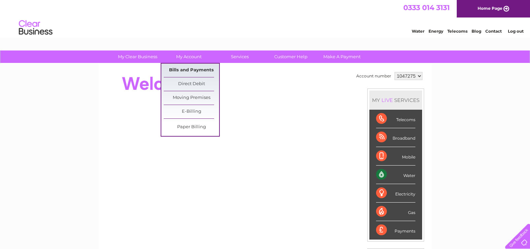 The height and width of the screenshot is (249, 530). What do you see at coordinates (191, 98) in the screenshot?
I see `a: Moving Premises` at bounding box center [191, 98].